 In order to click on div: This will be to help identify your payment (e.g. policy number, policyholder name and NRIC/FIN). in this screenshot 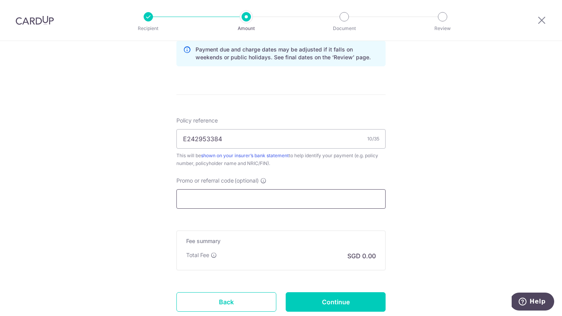, I will do `click(281, 160)`.